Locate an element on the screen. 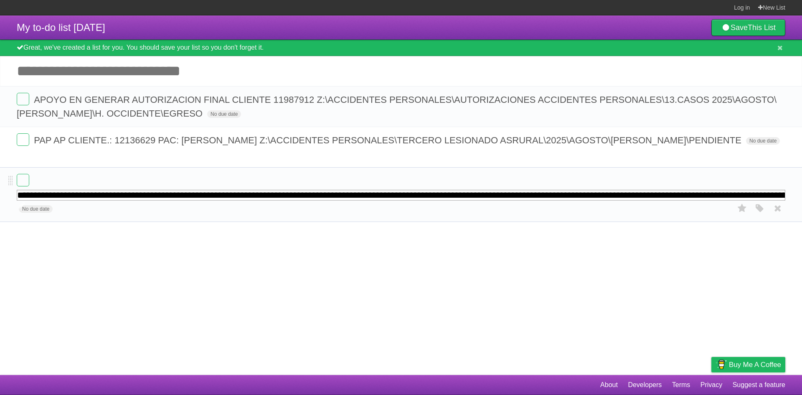 The height and width of the screenshot is (395, 802). a: Buy me a coffee is located at coordinates (748, 364).